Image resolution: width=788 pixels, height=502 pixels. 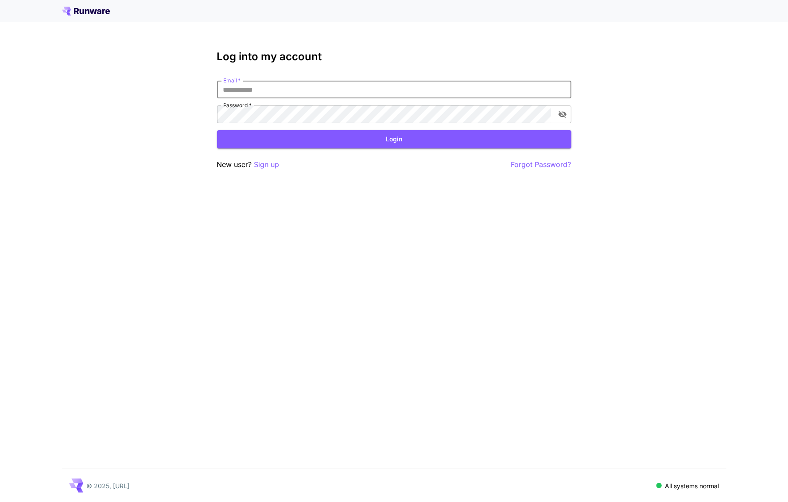 I want to click on button: Sign up, so click(x=267, y=164).